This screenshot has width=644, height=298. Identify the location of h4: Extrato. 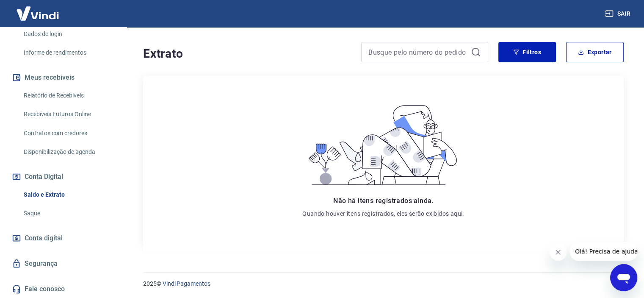
(247, 54).